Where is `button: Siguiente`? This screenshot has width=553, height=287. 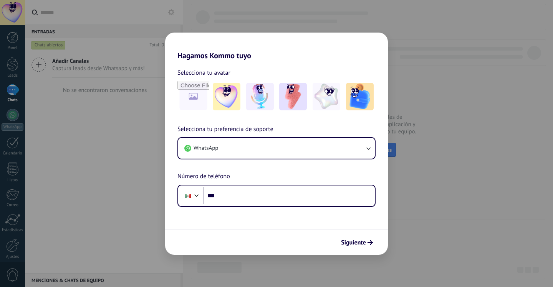 button: Siguiente is located at coordinates (356, 243).